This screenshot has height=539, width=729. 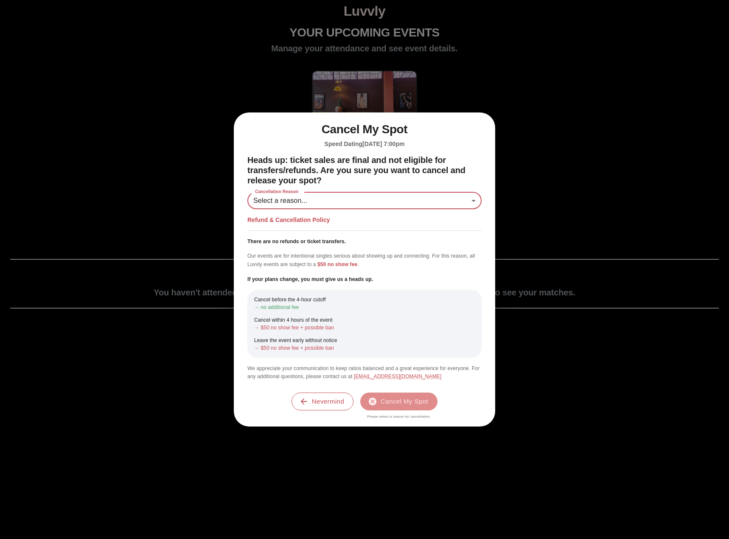 What do you see at coordinates (365, 201) in the screenshot?
I see `div: Select a reason...` at bounding box center [365, 201].